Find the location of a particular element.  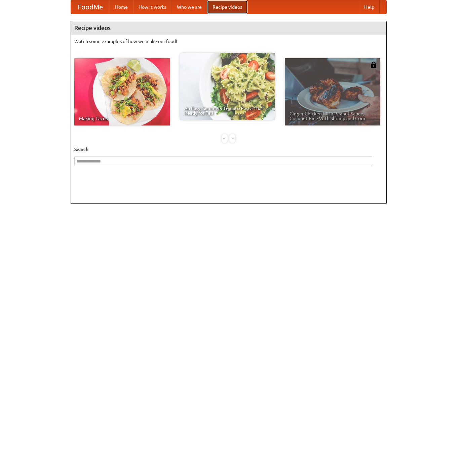

img: 483408.png is located at coordinates (374, 65).